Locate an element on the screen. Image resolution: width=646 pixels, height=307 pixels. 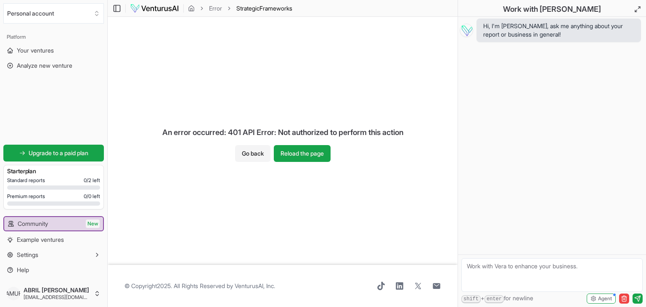
img: logo is located at coordinates (154, 8).